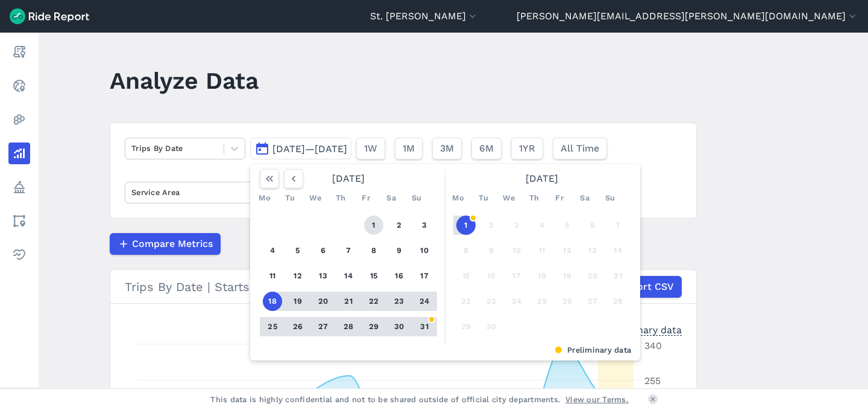  Describe the element at coordinates (20, 221) in the screenshot. I see `a: Areas` at that location.